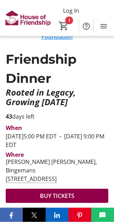 The image size is (114, 222). Describe the element at coordinates (14, 128) in the screenshot. I see `div: When` at that location.